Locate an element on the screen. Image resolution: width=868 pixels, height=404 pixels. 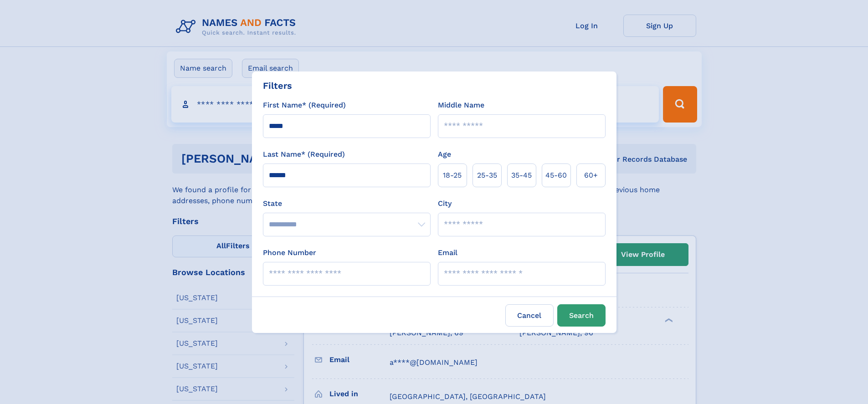
label: State is located at coordinates (347, 204).